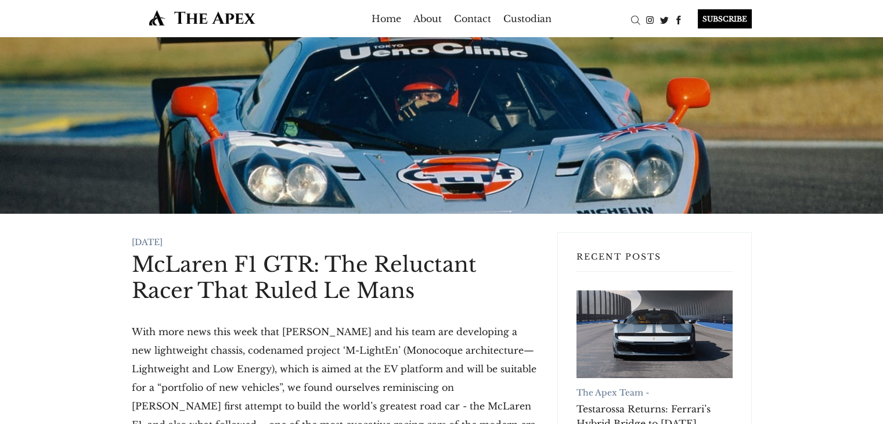 This screenshot has height=424, width=883. What do you see at coordinates (612, 392) in the screenshot?
I see `a: The Apex Team -` at bounding box center [612, 392].